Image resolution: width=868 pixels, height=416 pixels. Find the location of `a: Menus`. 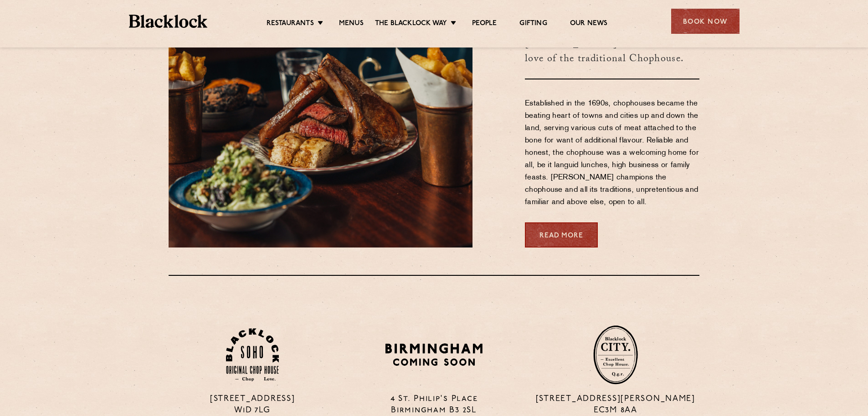

a: Menus is located at coordinates (352, 23).